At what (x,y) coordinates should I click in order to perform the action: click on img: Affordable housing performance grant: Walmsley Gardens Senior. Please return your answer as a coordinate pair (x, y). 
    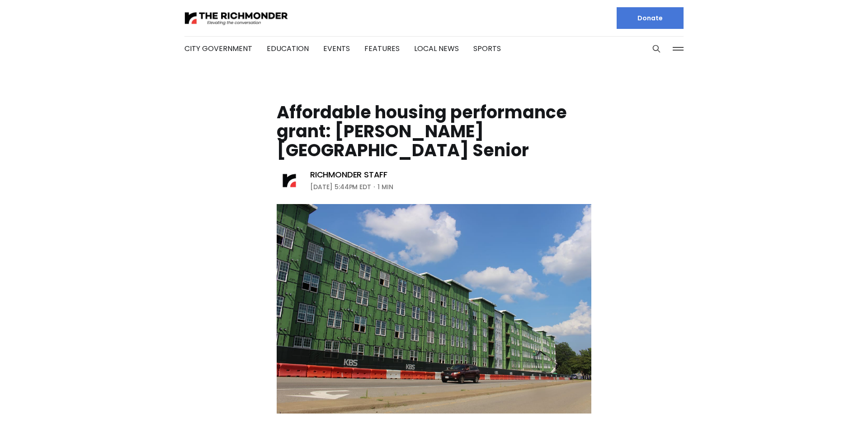
    Looking at the image, I should click on (434, 309).